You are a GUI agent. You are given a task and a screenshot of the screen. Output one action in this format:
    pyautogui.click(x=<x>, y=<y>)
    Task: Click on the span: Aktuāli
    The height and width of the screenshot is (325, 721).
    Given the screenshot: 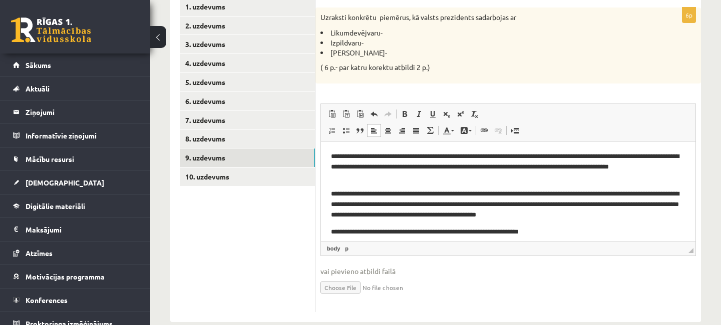 What is the action you would take?
    pyautogui.click(x=38, y=89)
    